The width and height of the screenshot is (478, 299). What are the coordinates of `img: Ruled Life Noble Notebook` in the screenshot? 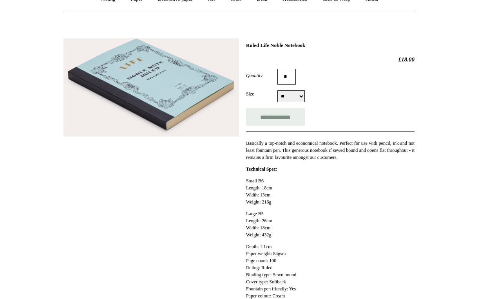 It's located at (151, 87).